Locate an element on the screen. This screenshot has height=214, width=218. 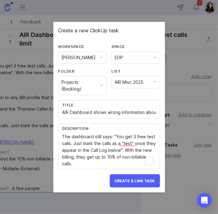
div: Projects (Backlog) is located at coordinates (80, 86).